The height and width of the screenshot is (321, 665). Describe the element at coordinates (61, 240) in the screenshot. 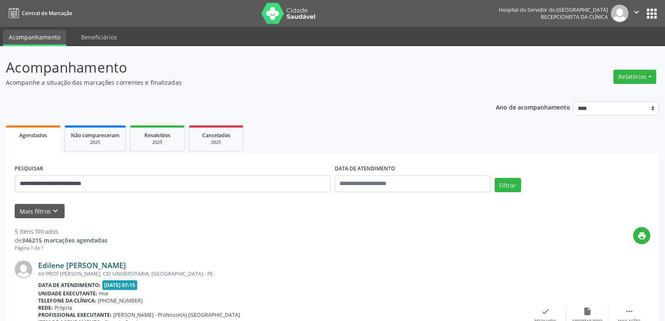

I see `div: de` at that location.